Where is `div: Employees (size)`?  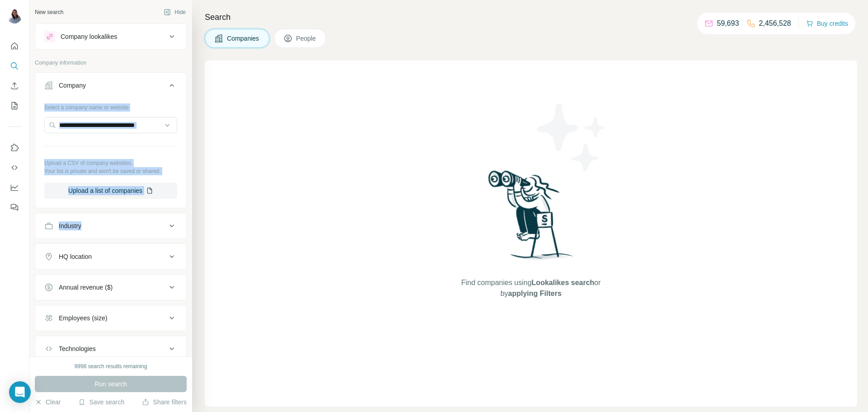 div: Employees (size) is located at coordinates (83, 318).